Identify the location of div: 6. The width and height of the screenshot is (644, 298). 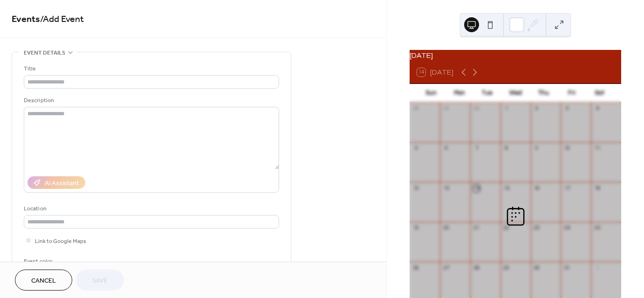
(446, 148).